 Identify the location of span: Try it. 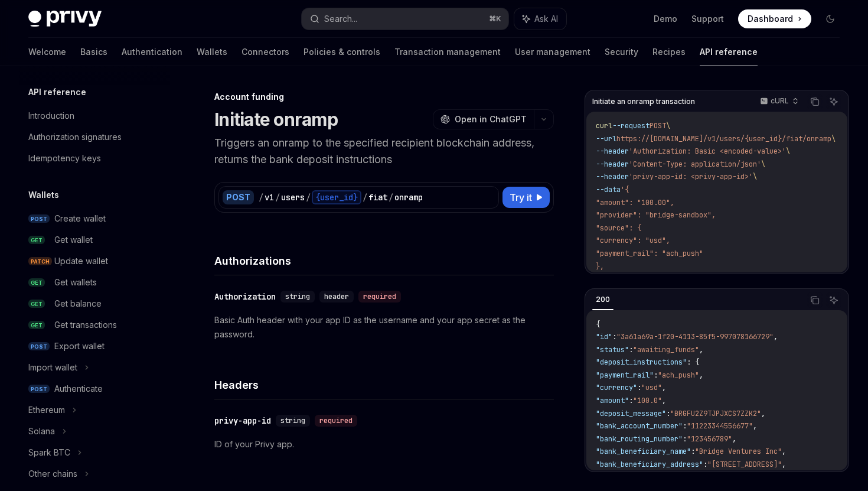
(521, 197).